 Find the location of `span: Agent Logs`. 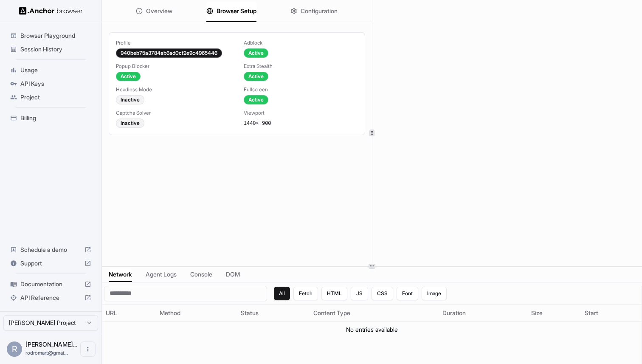

span: Agent Logs is located at coordinates (161, 275).